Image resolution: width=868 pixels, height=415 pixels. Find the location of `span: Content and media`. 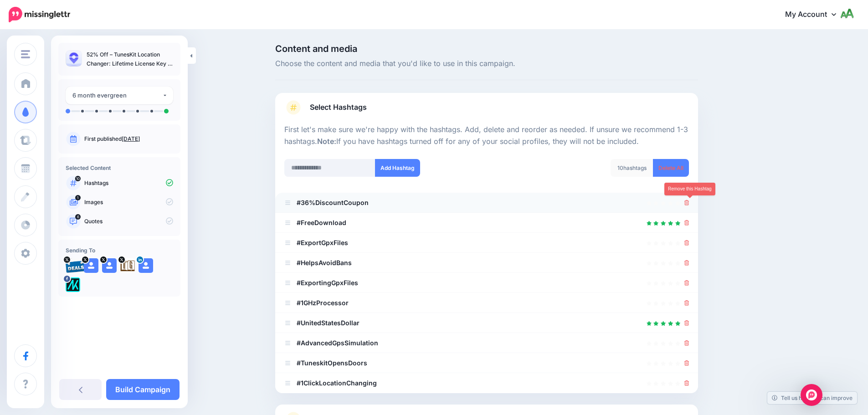

span: Content and media is located at coordinates (487, 49).